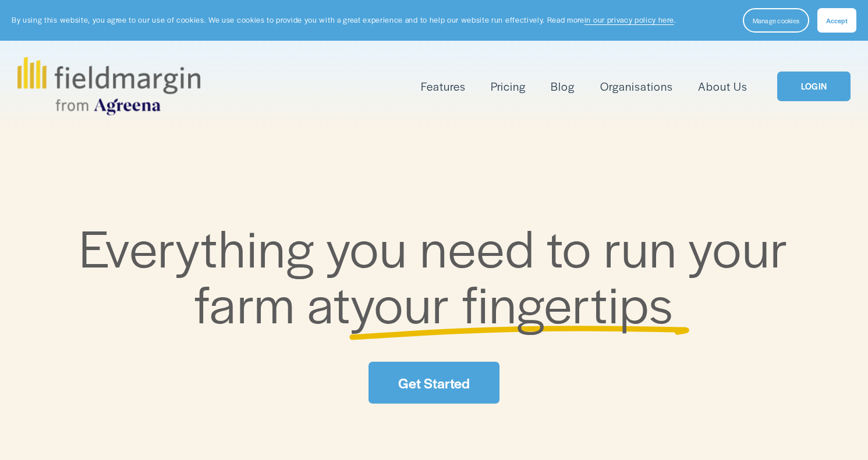 Image resolution: width=868 pixels, height=460 pixels. Describe the element at coordinates (776, 20) in the screenshot. I see `button: Manage cookies` at that location.